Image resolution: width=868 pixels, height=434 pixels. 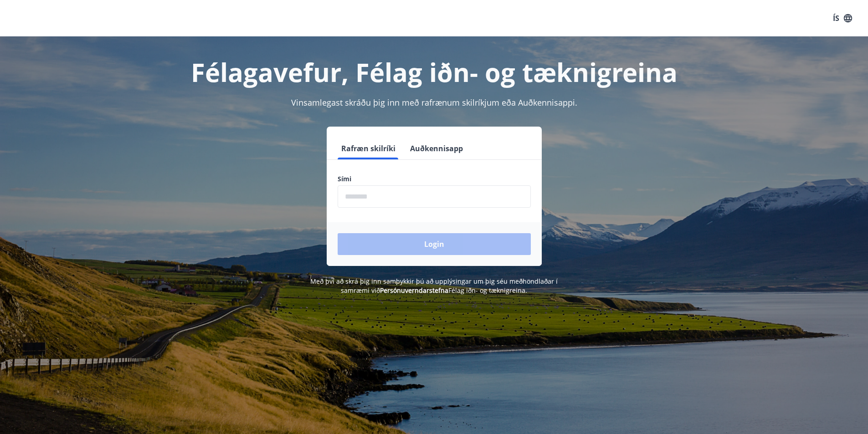 I want to click on span: Með því að skrá þig inn samþykkir þú að upplýsingar um þig séu meðhöndlaðar í samræmi við Félag i..., so click(x=434, y=285).